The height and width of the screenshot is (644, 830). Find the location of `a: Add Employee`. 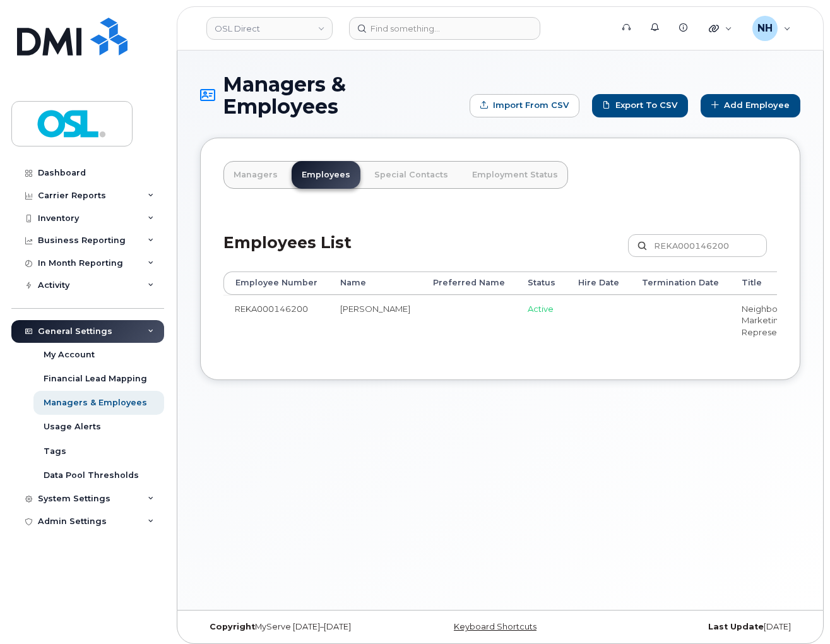

a: Add Employee is located at coordinates (750, 106).